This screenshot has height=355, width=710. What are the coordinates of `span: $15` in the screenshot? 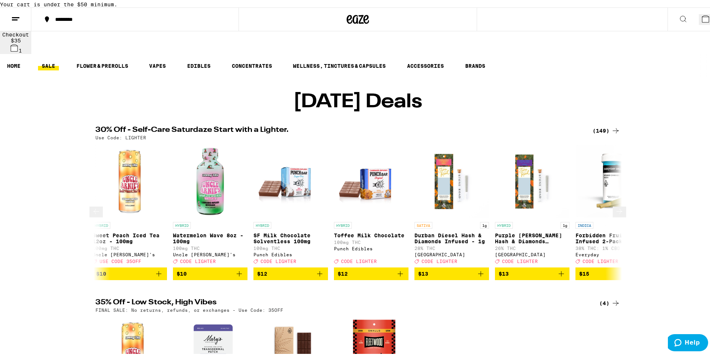 It's located at (584, 273).